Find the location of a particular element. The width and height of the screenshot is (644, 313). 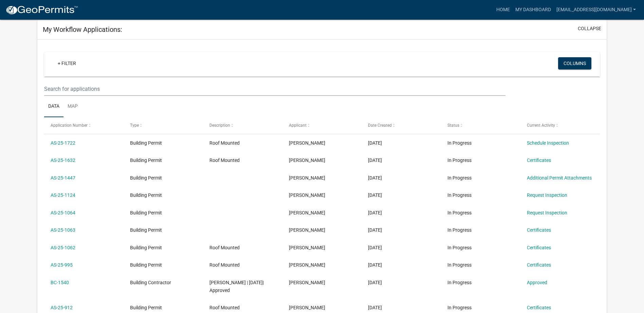

a: AS-25-1064 is located at coordinates (63, 213).